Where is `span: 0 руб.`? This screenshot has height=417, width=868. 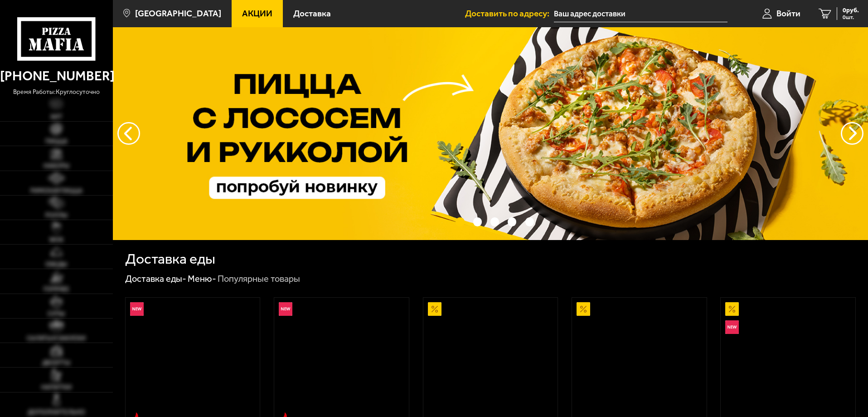
span: 0 руб. is located at coordinates (851, 10).